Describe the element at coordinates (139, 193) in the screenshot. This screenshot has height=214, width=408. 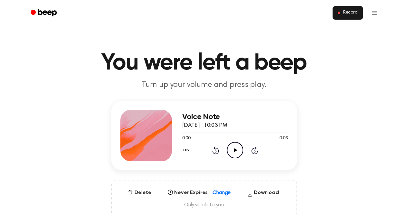
I see `button: Delete` at that location.